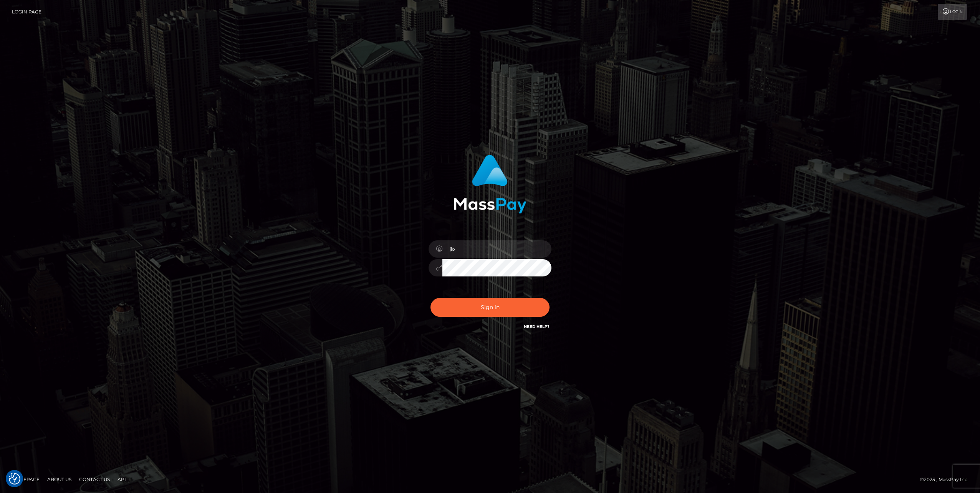 The image size is (980, 493). What do you see at coordinates (497, 248) in the screenshot?
I see `input: Username...` at bounding box center [497, 248].